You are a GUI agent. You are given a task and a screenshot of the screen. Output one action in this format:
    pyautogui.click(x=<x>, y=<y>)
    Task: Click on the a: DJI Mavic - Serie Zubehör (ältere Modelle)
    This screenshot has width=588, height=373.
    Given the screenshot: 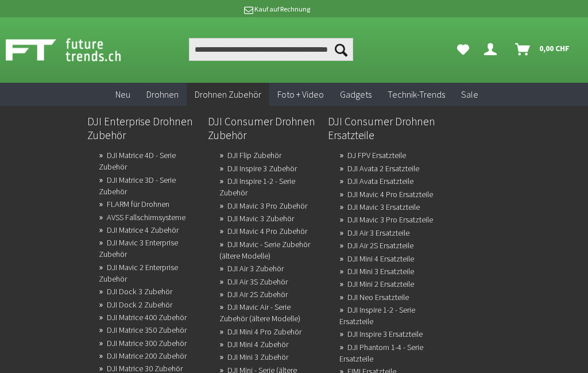 What is the action you would take?
    pyautogui.click(x=265, y=250)
    